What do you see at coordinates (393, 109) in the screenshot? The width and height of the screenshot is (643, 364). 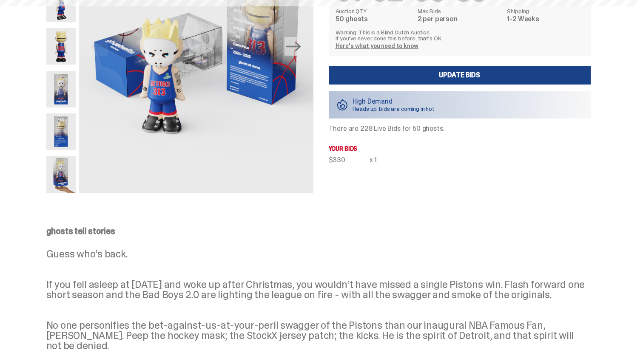 I see `p: Heads up: bids are coming in hot` at bounding box center [393, 109].